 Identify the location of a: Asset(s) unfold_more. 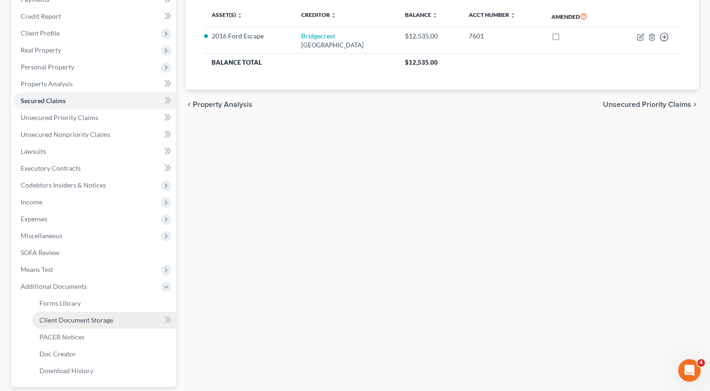
(227, 15).